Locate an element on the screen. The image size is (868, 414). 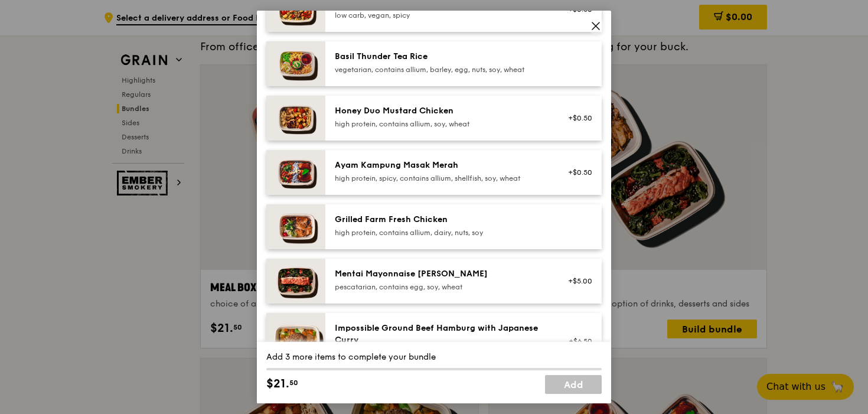
div: low carb, vegan, spicy is located at coordinates (441, 15).